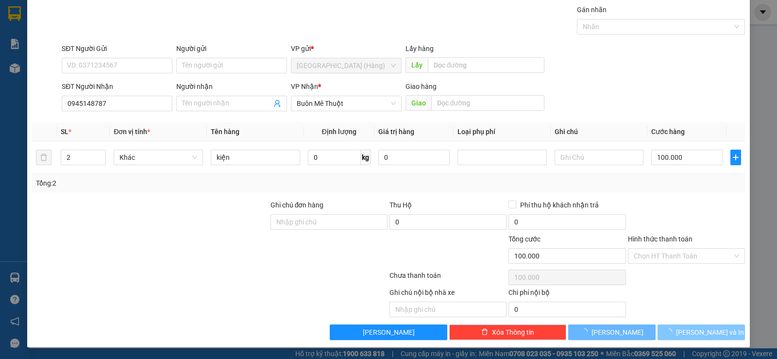 The height and width of the screenshot is (359, 777). Describe the element at coordinates (232, 86) in the screenshot. I see `div: Người nhận` at that location.